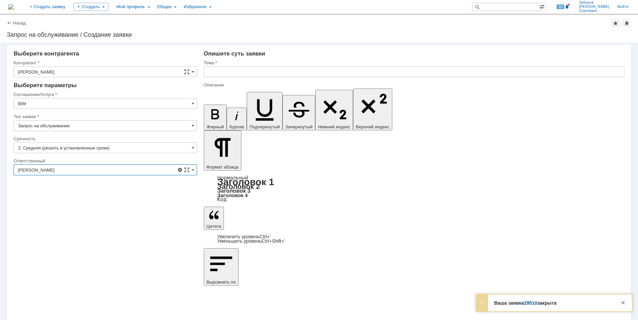 The width and height of the screenshot is (638, 320). What do you see at coordinates (264, 127) in the screenshot?
I see `span: Подчеркнутый` at bounding box center [264, 127].